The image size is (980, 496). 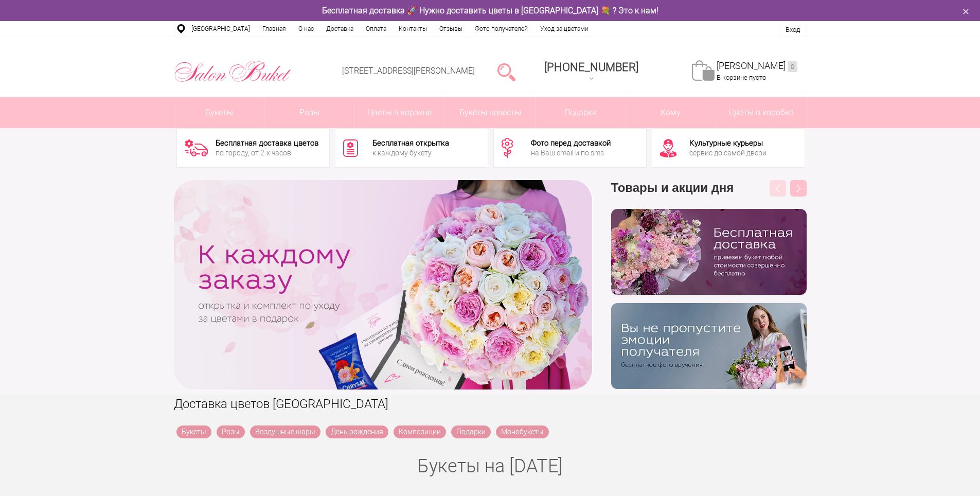 I want to click on a: Вход, so click(x=792, y=30).